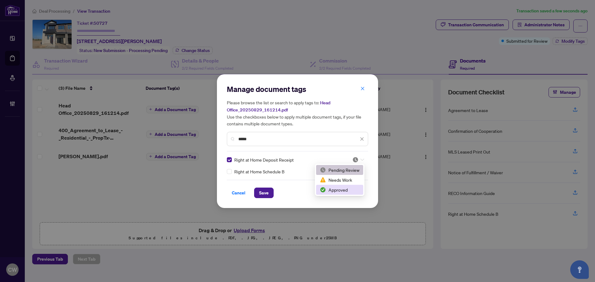 This screenshot has height=282, width=595. I want to click on button: Cancel, so click(239, 193).